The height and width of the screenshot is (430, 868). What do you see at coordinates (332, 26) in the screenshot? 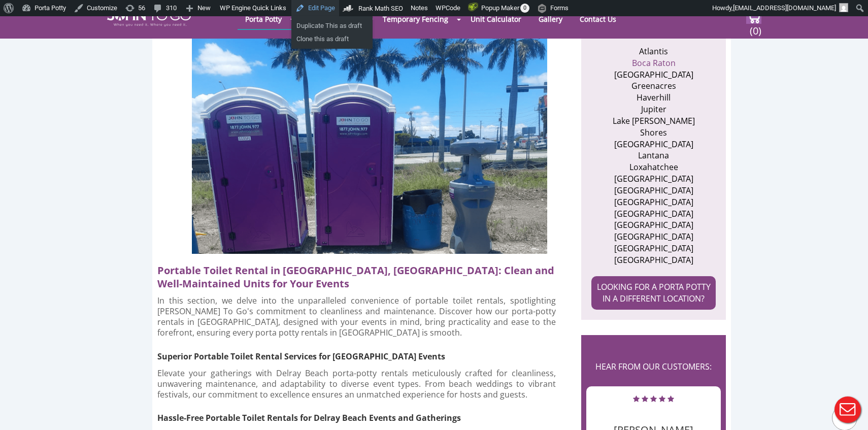
I see `a: Duplicate This as draft` at bounding box center [332, 26].